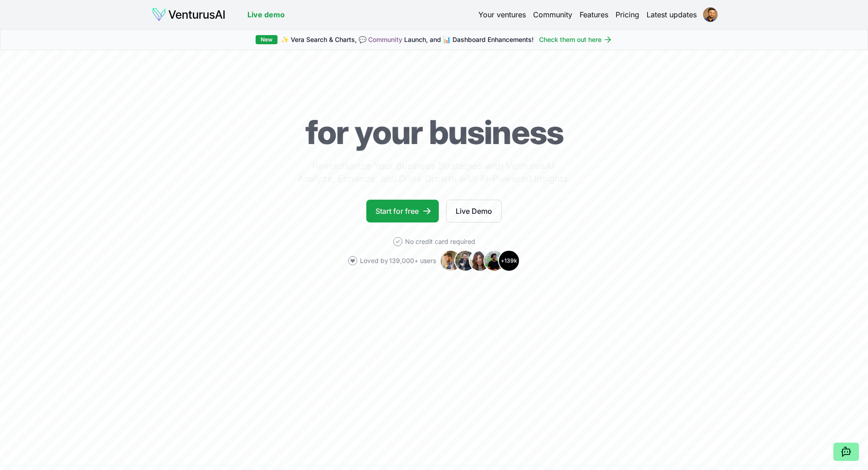 The width and height of the screenshot is (868, 470). I want to click on div: New, so click(266, 39).